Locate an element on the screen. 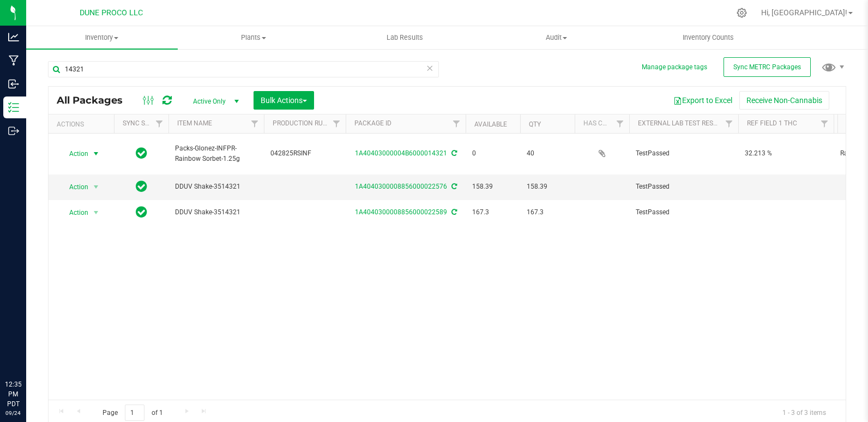 This screenshot has height=422, width=868. inline-svg: Outbound is located at coordinates (14, 131).